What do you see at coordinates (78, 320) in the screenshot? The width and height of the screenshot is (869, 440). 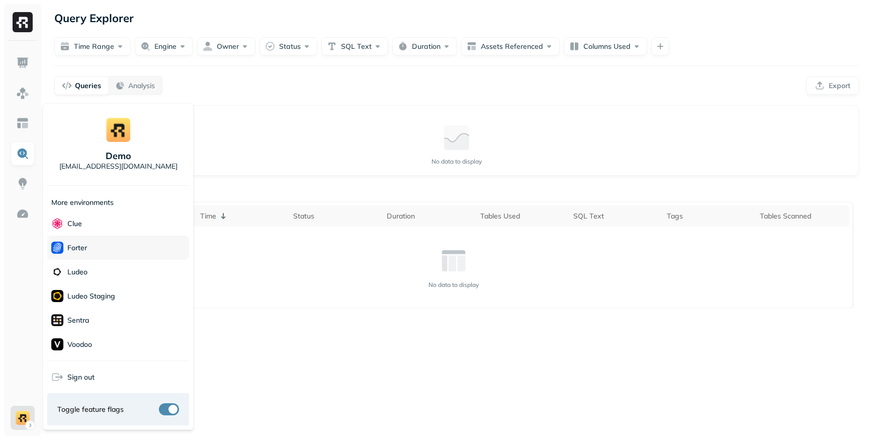 I see `p: Sentra` at bounding box center [78, 320].